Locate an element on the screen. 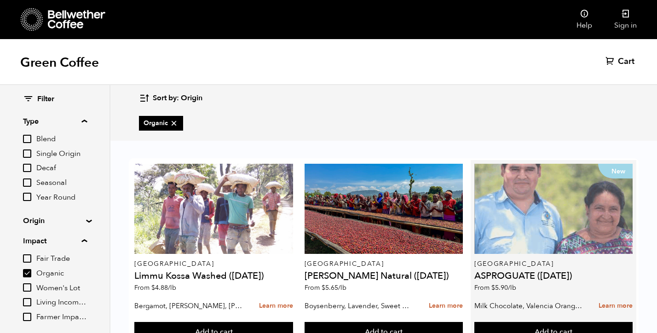 The image size is (657, 333). bdi: 4.88 is located at coordinates (164, 287).